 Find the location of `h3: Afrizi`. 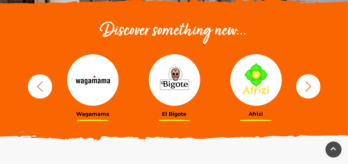

h3: Afrizi is located at coordinates (256, 114).